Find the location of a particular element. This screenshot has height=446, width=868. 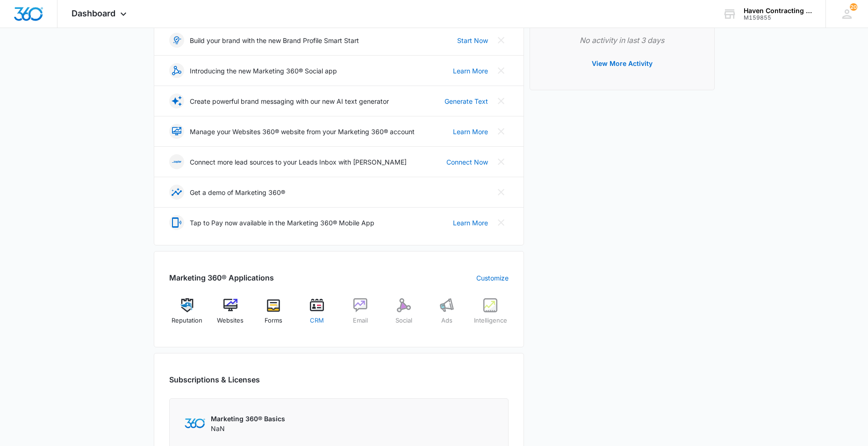

a: Social is located at coordinates (404, 315).